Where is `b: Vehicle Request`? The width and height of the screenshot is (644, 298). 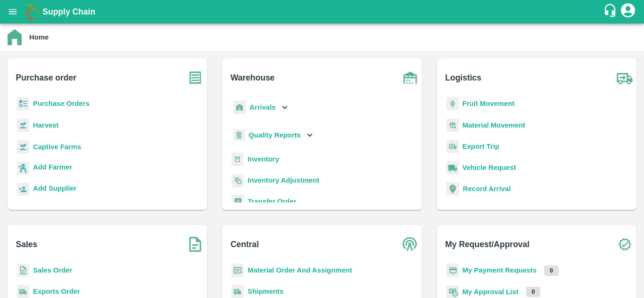 b: Vehicle Request is located at coordinates (490, 168).